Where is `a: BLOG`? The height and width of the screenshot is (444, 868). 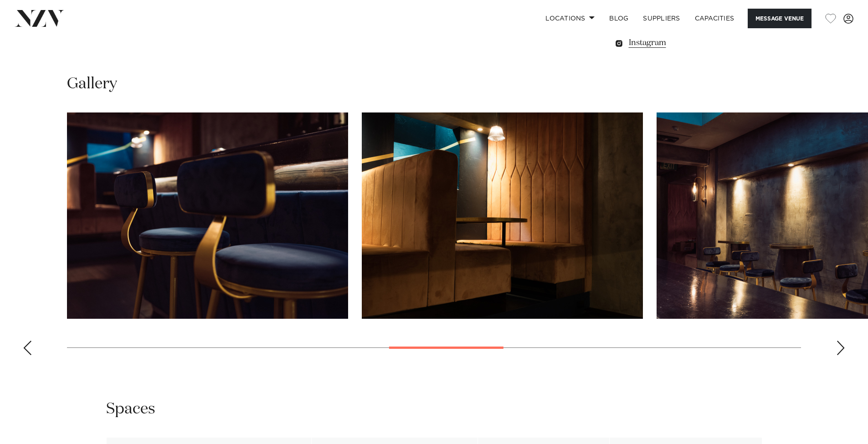
a: BLOG is located at coordinates (619, 18).